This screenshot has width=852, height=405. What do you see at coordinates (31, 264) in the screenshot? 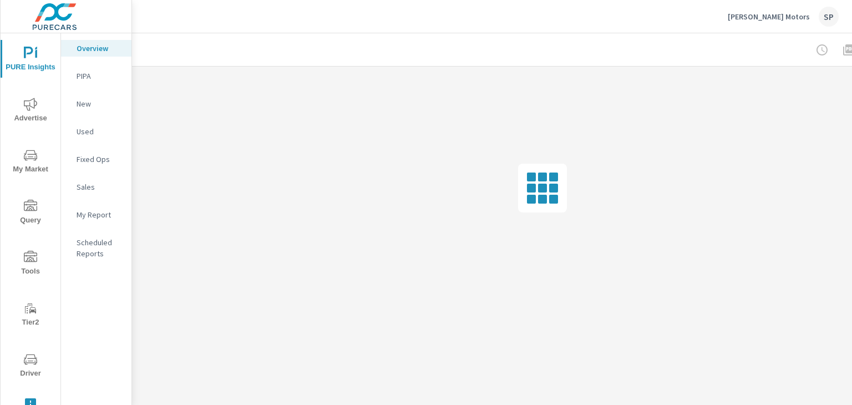
I see `span: Tools` at bounding box center [31, 264].